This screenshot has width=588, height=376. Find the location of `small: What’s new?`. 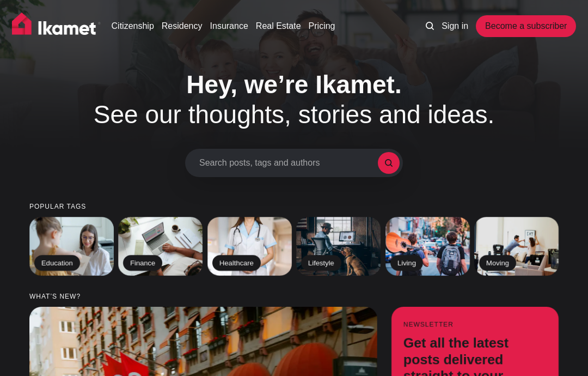

small: What’s new? is located at coordinates (294, 296).